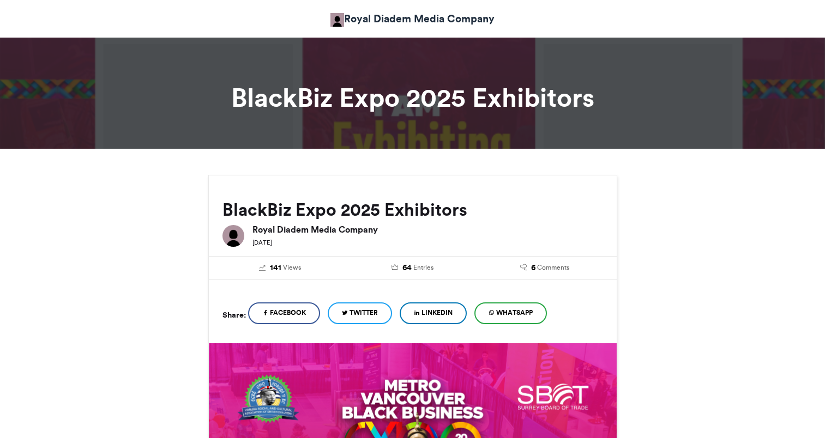 The height and width of the screenshot is (438, 825). I want to click on a: Twitter, so click(360, 314).